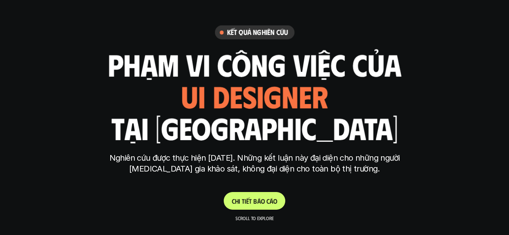 The width and height of the screenshot is (509, 235). Describe the element at coordinates (255, 201) in the screenshot. I see `span: b` at that location.